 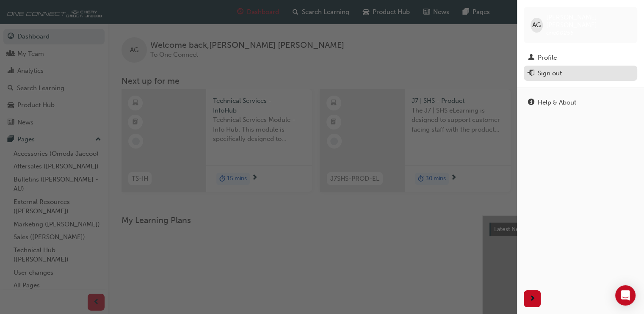 What do you see at coordinates (581, 103) in the screenshot?
I see `a: Help & About` at bounding box center [581, 103].